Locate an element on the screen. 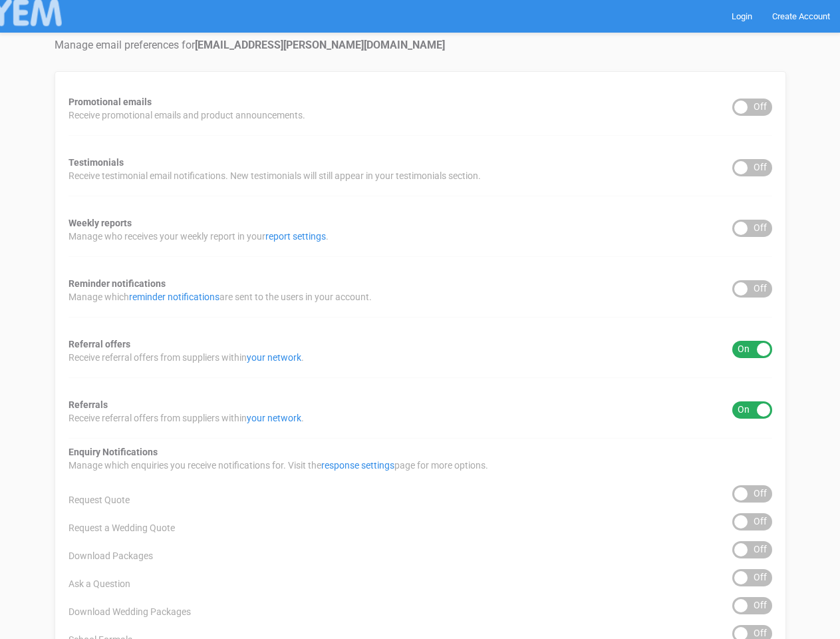 This screenshot has width=840, height=639. h4: Manage email preferences for is located at coordinates (421, 46).